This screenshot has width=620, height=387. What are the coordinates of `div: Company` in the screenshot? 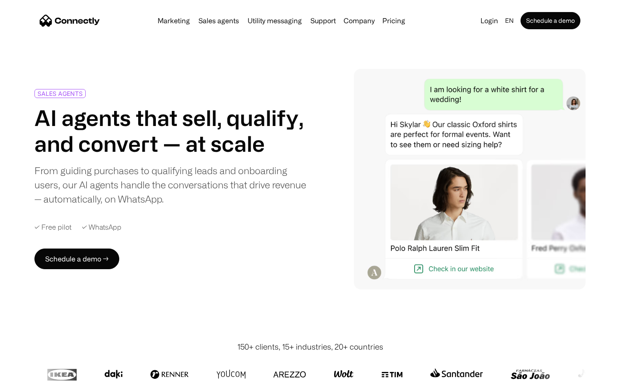 It's located at (359, 21).